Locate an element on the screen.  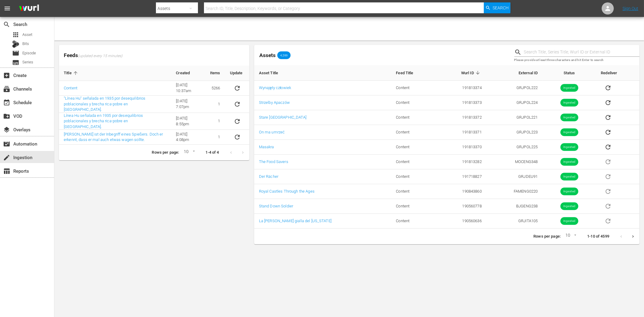
span: Automation is located at coordinates (7, 144).